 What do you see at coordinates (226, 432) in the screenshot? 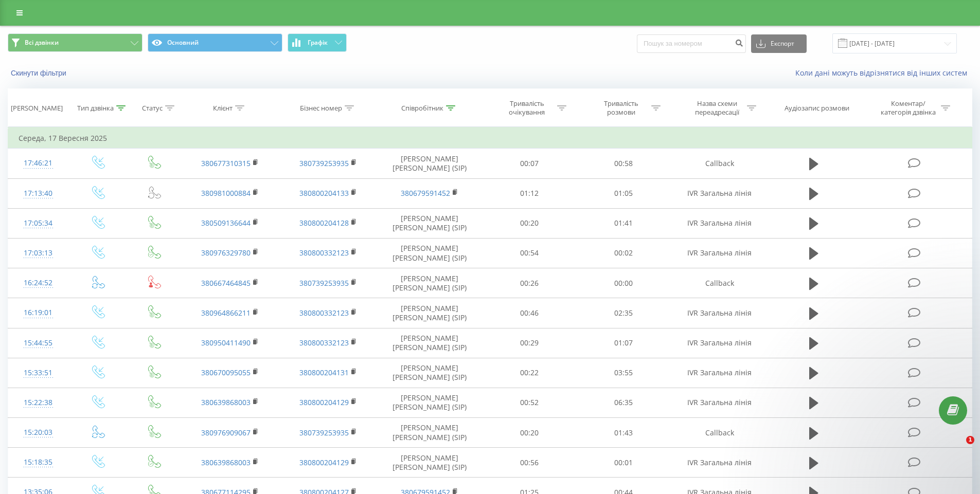
I see `a: 380976909067` at bounding box center [226, 432].